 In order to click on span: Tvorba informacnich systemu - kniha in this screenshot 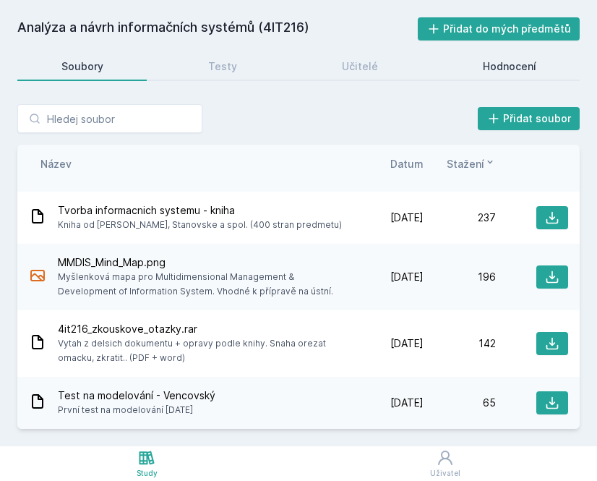, I will do `click(200, 210)`.